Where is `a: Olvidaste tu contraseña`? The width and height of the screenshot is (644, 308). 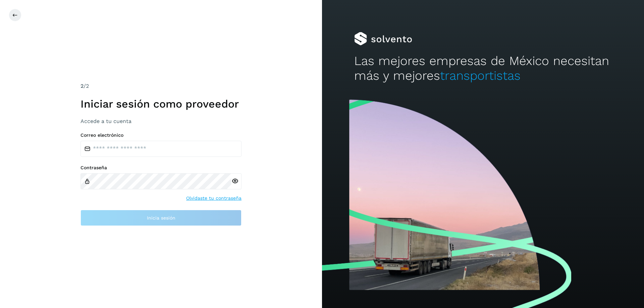
a: Olvidaste tu contraseña is located at coordinates (214, 198).